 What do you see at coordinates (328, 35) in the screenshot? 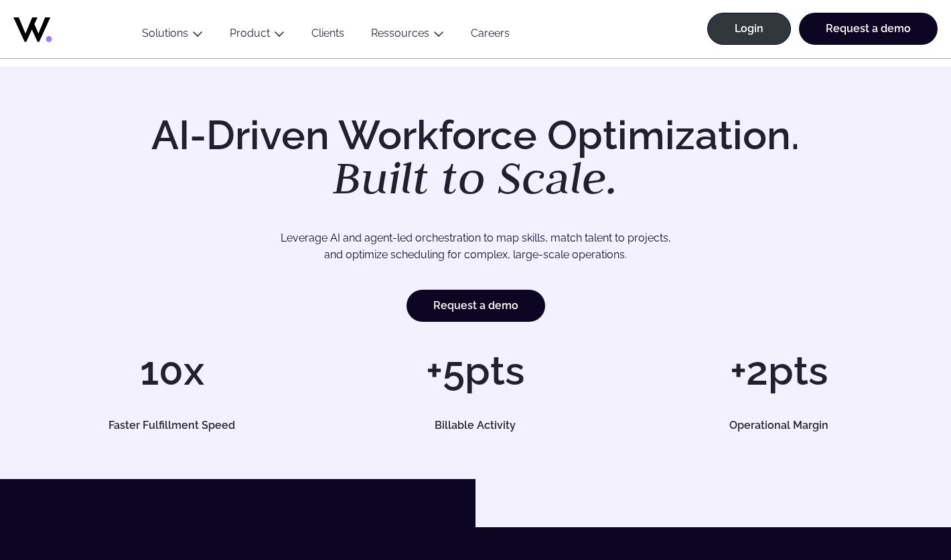
I see `a: Clients` at bounding box center [328, 35].